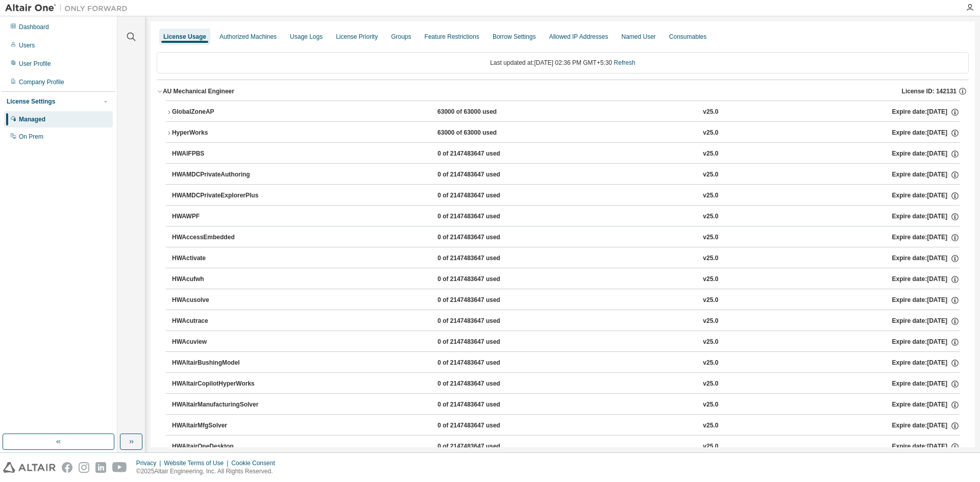  I want to click on div: Dashboard, so click(34, 27).